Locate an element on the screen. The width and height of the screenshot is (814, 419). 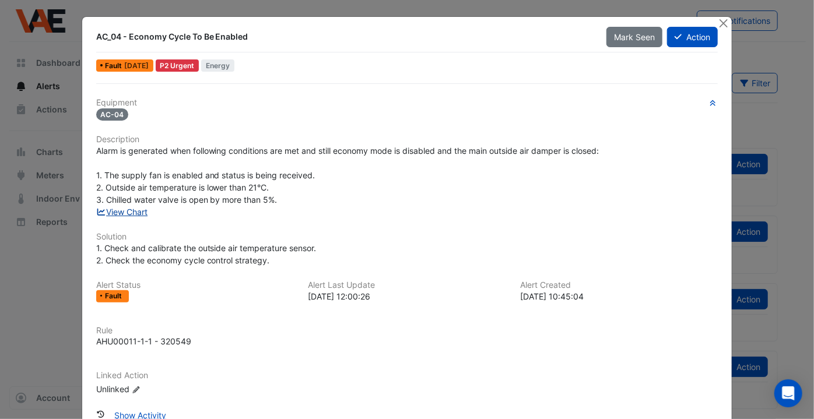
h6: Rule is located at coordinates (407, 331).